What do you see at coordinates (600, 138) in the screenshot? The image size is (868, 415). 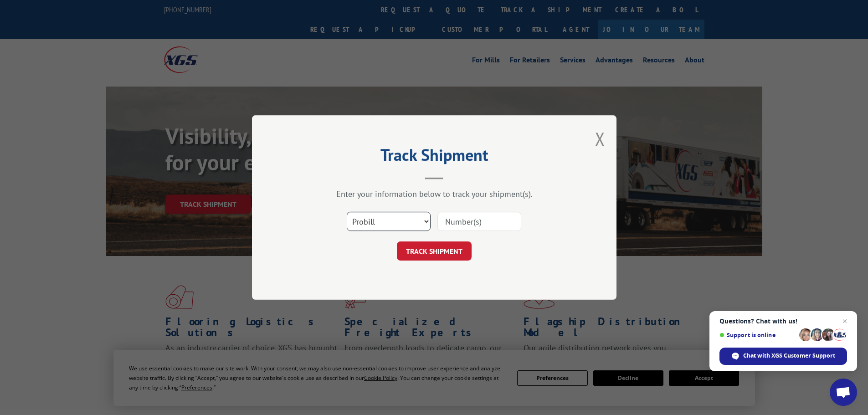 I see `button: Close modal` at bounding box center [600, 138].